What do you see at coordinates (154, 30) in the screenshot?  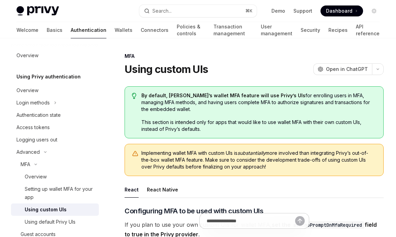 I see `a: Connectors` at bounding box center [154, 30].